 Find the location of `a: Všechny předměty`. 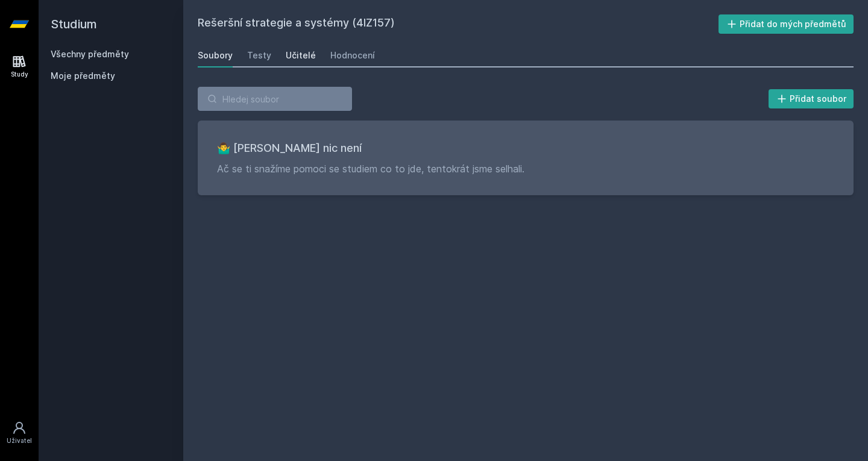

a: Všechny předměty is located at coordinates (89, 53).